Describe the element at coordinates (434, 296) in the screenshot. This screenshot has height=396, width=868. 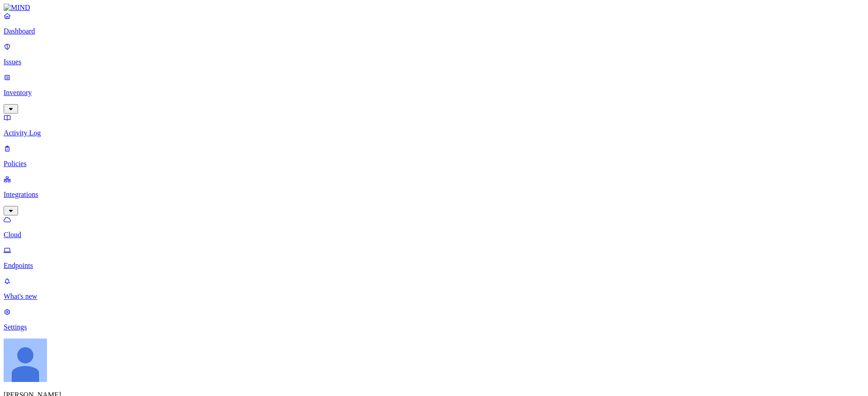
I see `p: What's new` at that location.